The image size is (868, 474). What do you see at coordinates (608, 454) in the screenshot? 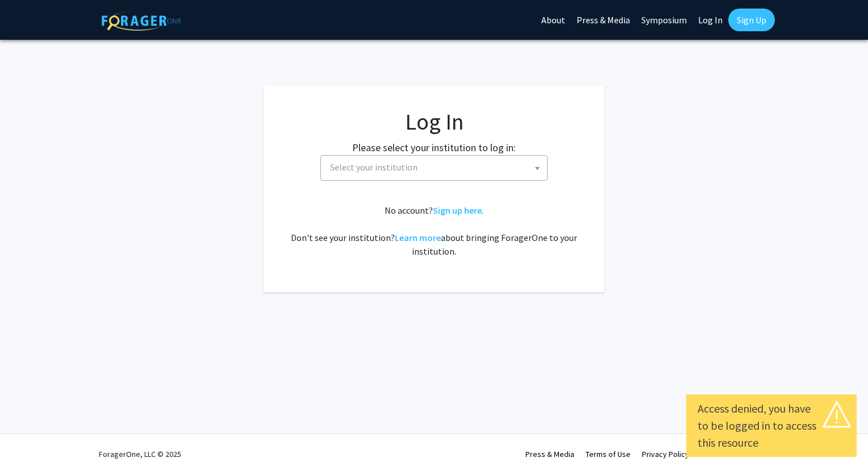
I see `a: Terms of Use` at bounding box center [608, 454].